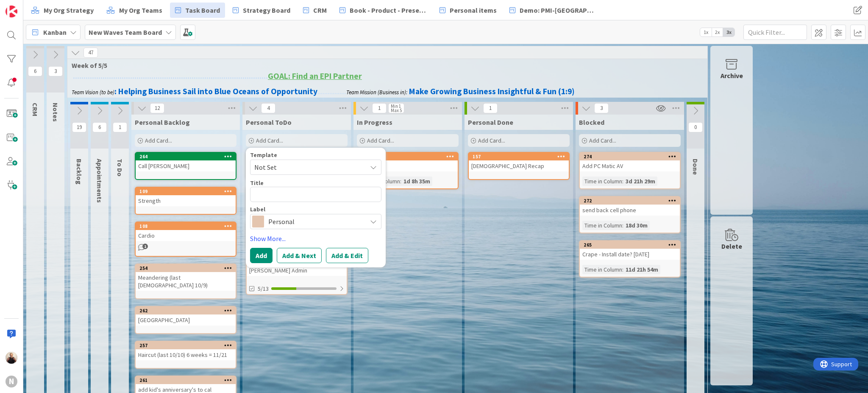  I want to click on span: Kanban, so click(54, 32).